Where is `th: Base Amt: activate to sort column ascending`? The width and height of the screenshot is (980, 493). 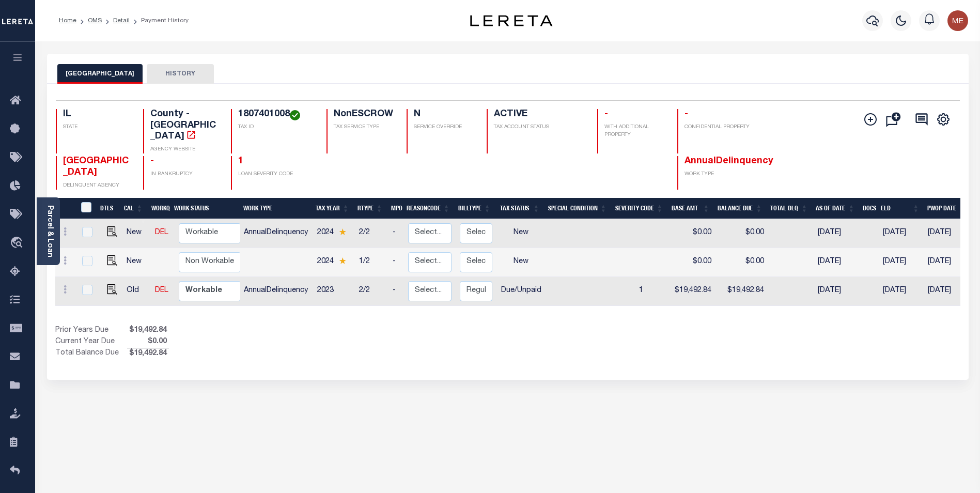
th: Base Amt: activate to sort column ascending is located at coordinates (691, 208).